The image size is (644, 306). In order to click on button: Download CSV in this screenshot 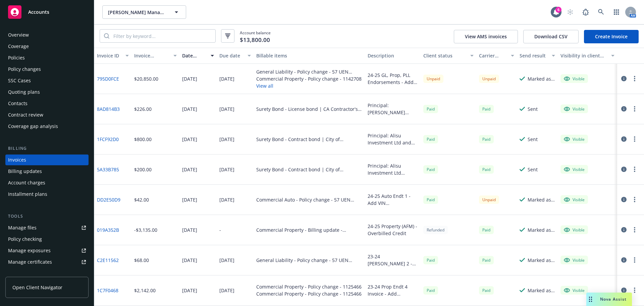, I will do `click(551, 37)`.